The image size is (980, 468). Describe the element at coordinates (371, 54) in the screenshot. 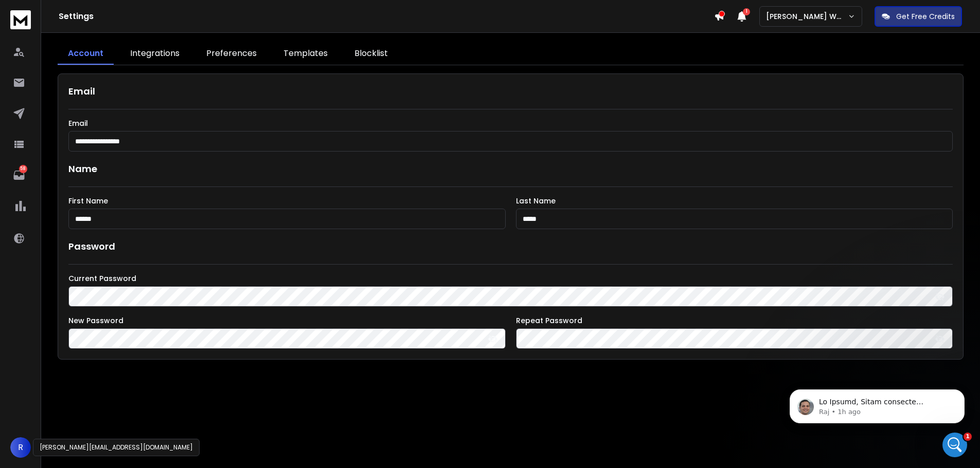

I see `a: Blocklist` at that location.